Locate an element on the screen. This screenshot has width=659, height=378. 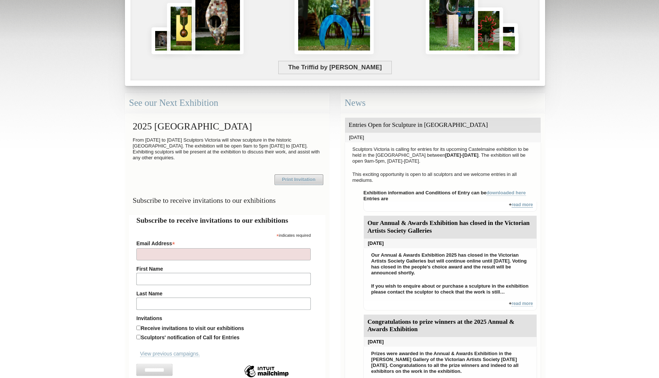
h3: Subscribe to receive invitations to our exhibitions is located at coordinates (227, 200).